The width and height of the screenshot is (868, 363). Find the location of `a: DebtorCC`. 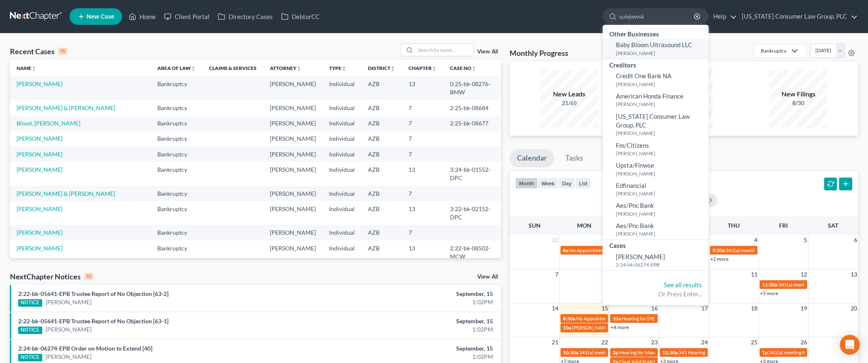

a: DebtorCC is located at coordinates (300, 17).